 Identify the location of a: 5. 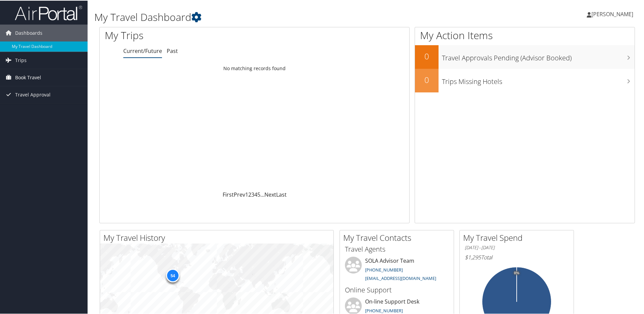
(259, 194).